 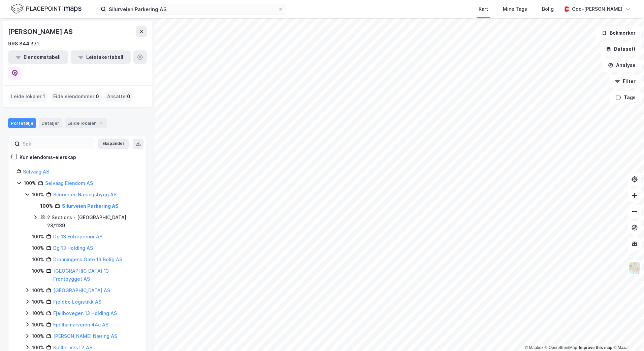 What do you see at coordinates (561, 348) in the screenshot?
I see `a: OpenStreetMap` at bounding box center [561, 348].